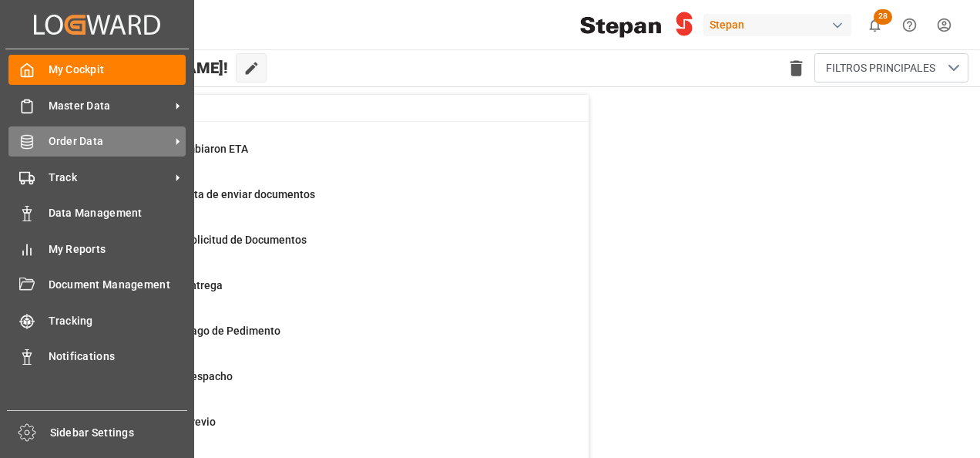  I want to click on span: 28, so click(883, 17).